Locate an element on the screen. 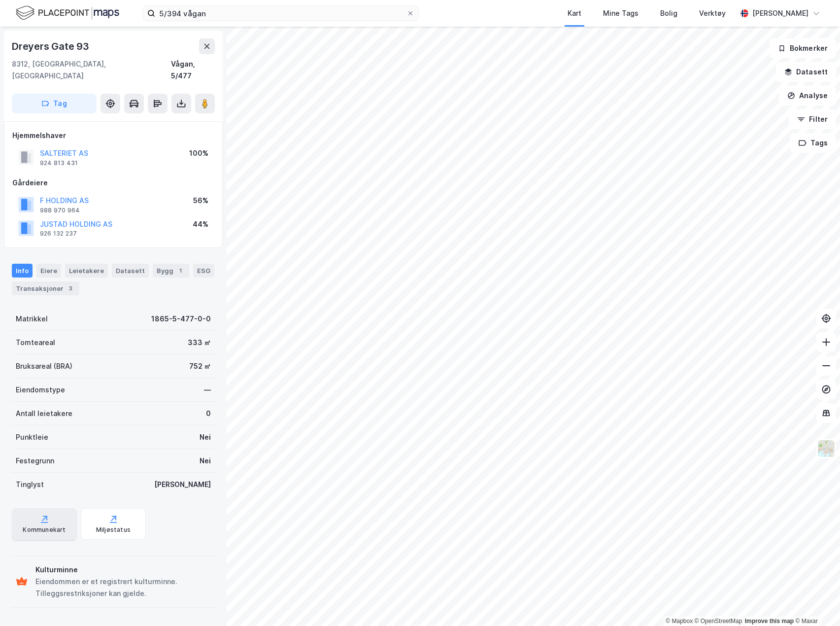 Image resolution: width=840 pixels, height=626 pixels. div: 926 132 237 is located at coordinates (59, 233).